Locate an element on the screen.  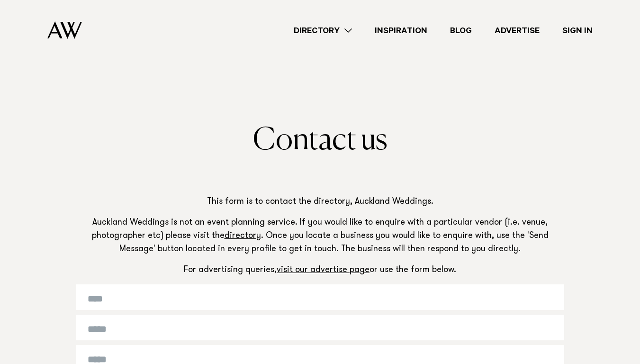
a: Advertise is located at coordinates (517, 30).